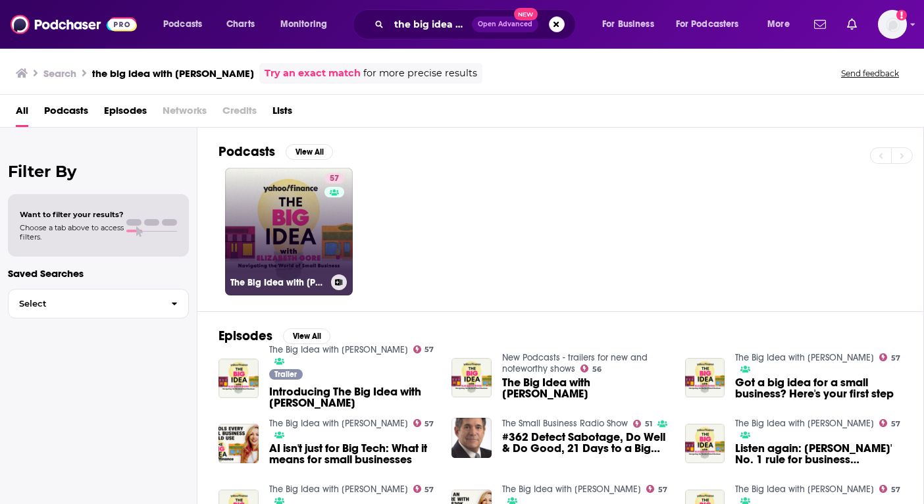  Describe the element at coordinates (870, 73) in the screenshot. I see `button: Send feedback` at that location.